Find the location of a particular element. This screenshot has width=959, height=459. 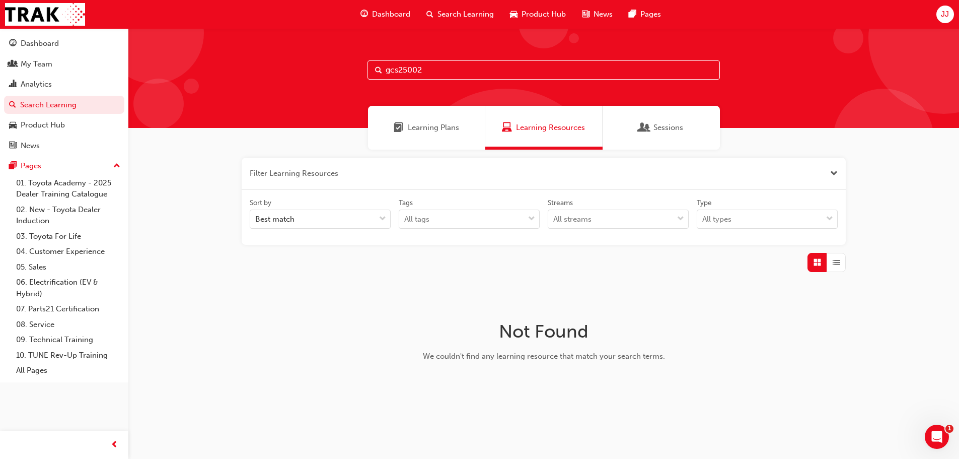

a: 01. Toyota Academy - 2025 Dealer Training Catalogue is located at coordinates (68, 188).